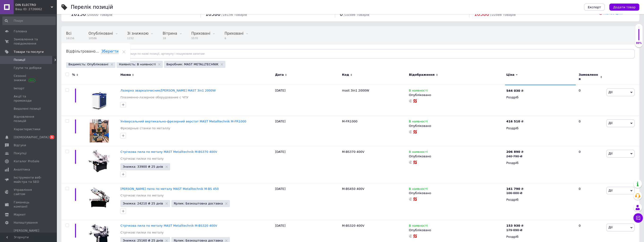  What do you see at coordinates (19, 88) in the screenshot?
I see `span: Імпорт` at bounding box center [19, 88].